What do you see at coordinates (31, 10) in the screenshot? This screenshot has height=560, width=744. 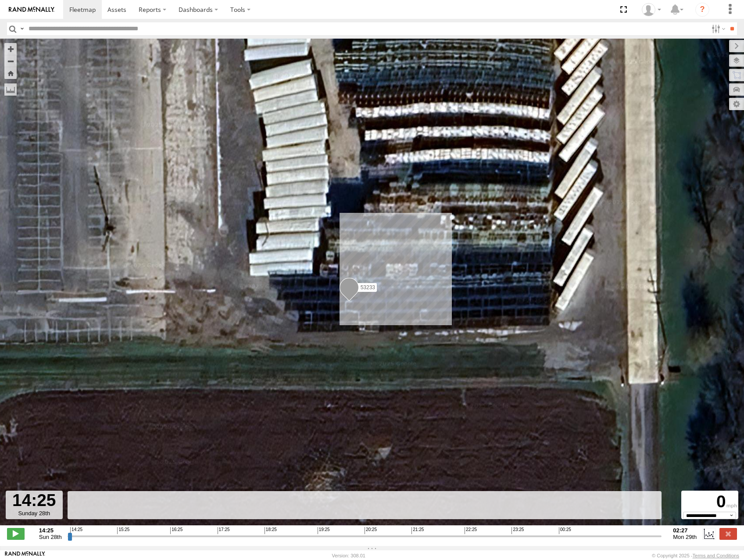 I see `img: rand-logo.svg` at bounding box center [31, 10].